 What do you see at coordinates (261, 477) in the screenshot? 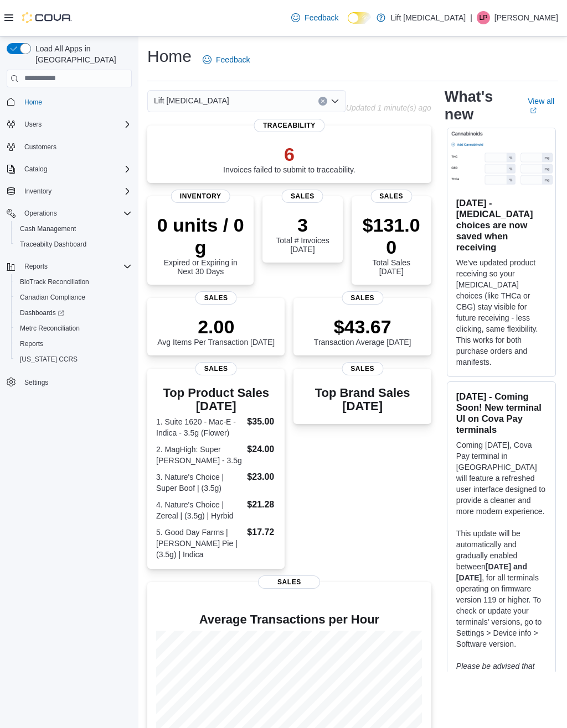
I see `dd: $23.00` at bounding box center [261, 477].